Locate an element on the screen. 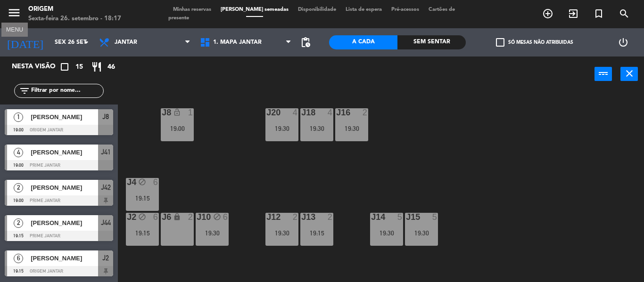  div: J12 is located at coordinates (267, 217).